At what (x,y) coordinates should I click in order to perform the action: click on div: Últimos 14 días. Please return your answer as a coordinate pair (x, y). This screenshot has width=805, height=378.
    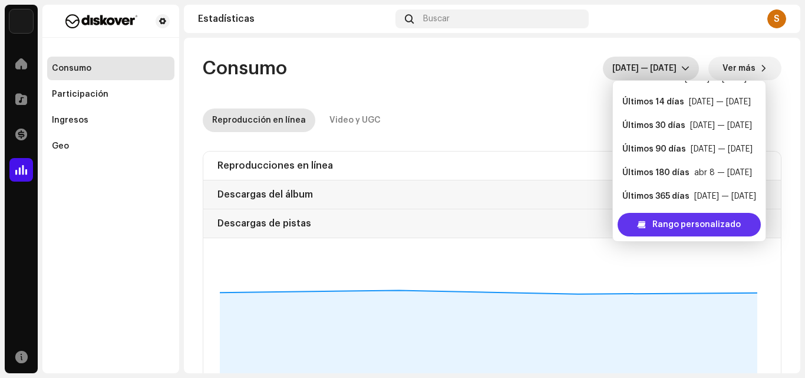
    Looking at the image, I should click on (653, 102).